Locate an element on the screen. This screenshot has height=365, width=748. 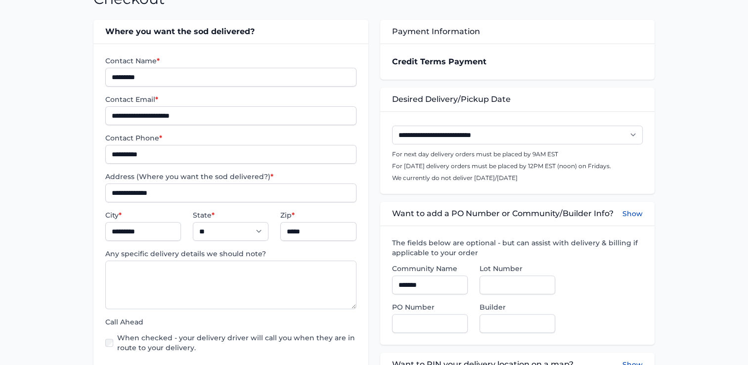
label: Lot Number is located at coordinates (517, 268).